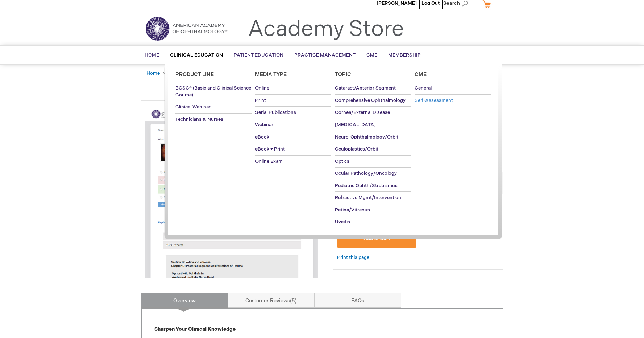 This screenshot has width=644, height=338. Describe the element at coordinates (231, 191) in the screenshot. I see `img: Basic and Clinical Science Course Self-Assessment Program` at that location.